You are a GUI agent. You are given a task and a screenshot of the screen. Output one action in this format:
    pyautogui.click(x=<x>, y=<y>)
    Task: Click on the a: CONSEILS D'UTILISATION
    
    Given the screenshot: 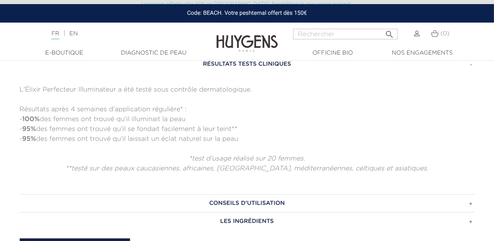 What is the action you would take?
    pyautogui.click(x=247, y=203)
    